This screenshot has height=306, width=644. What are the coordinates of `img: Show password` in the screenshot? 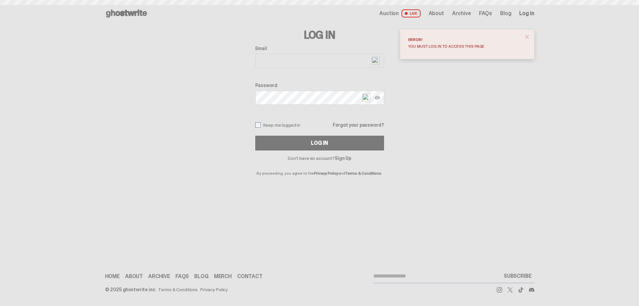 It's located at (378, 98).